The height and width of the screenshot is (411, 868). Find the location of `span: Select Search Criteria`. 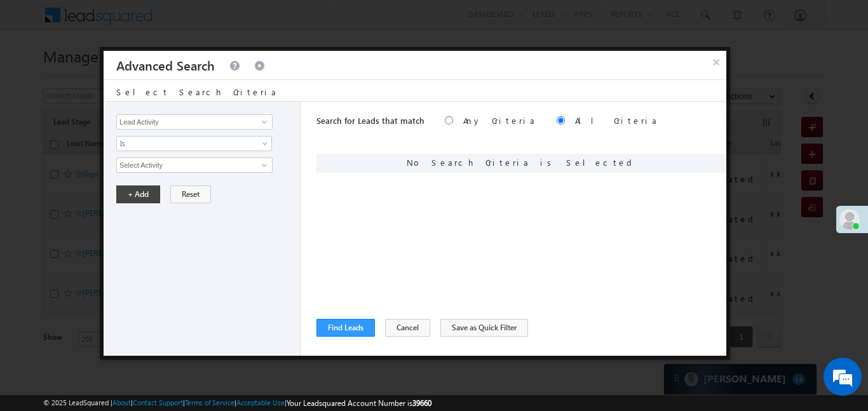

span: Select Search Criteria is located at coordinates (197, 91).